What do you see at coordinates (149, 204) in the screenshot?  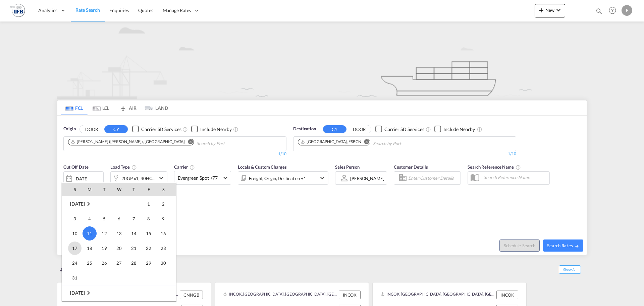 I see `span: 1` at bounding box center [149, 204].